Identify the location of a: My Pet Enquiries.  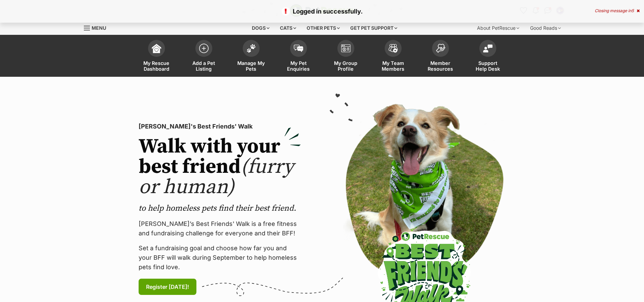
(298, 56).